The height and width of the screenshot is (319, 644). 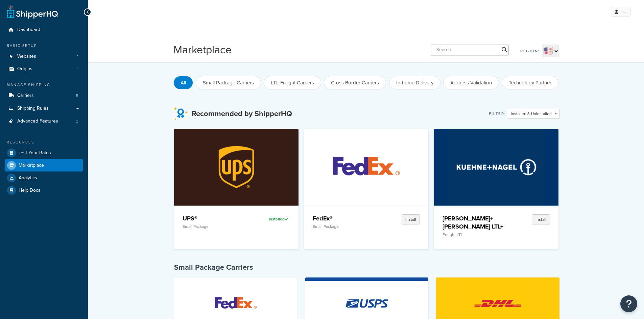 What do you see at coordinates (345, 218) in the screenshot?
I see `h4: FedEx®` at bounding box center [345, 218].